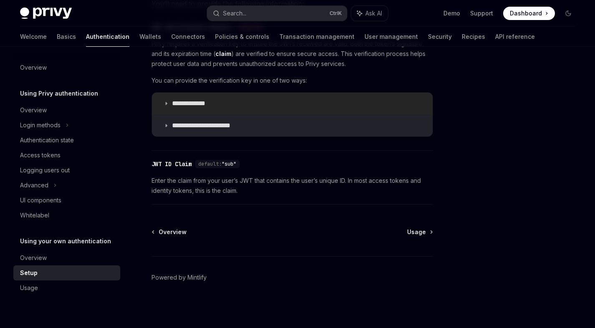 Image resolution: width=595 pixels, height=328 pixels. What do you see at coordinates (210, 164) in the screenshot?
I see `span: default:` at bounding box center [210, 164].